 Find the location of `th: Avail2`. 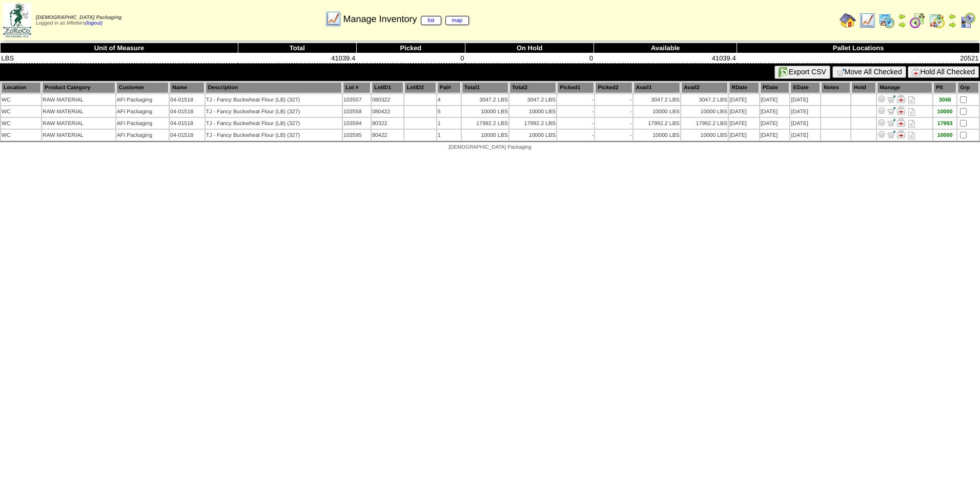

th: Avail2 is located at coordinates (705, 88).